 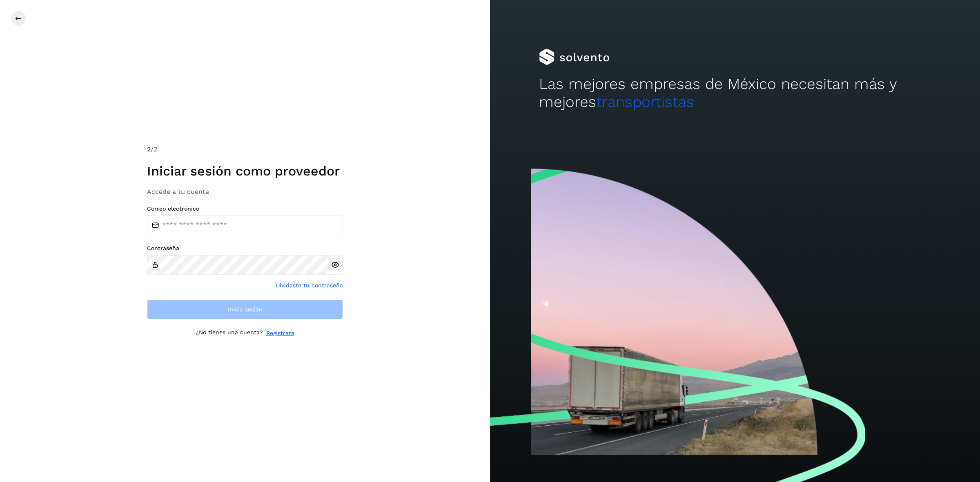 What do you see at coordinates (149, 149) in the screenshot?
I see `span: 2` at bounding box center [149, 149].